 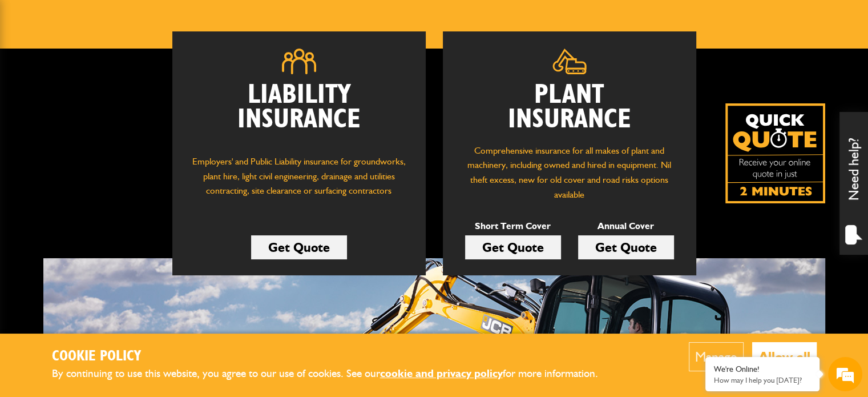 I want to click on button: Manage, so click(x=716, y=356).